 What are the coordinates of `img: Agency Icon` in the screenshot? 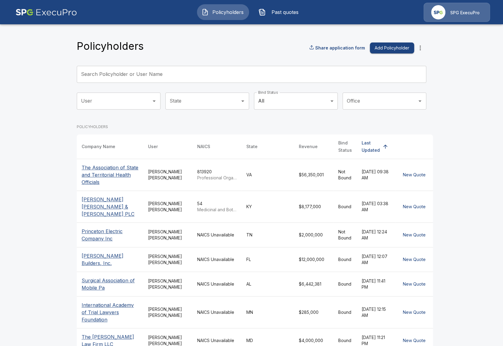 It's located at (438, 12).